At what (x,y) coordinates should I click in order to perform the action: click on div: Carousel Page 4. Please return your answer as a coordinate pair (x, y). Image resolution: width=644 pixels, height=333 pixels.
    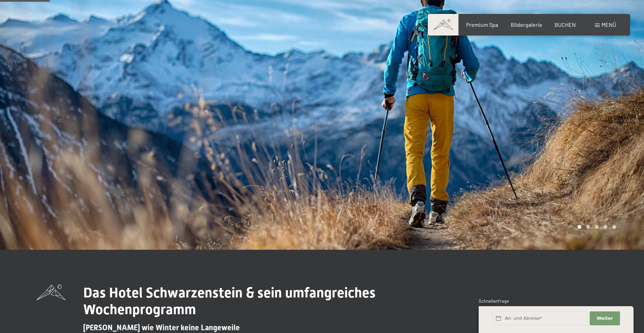
    Looking at the image, I should click on (605, 227).